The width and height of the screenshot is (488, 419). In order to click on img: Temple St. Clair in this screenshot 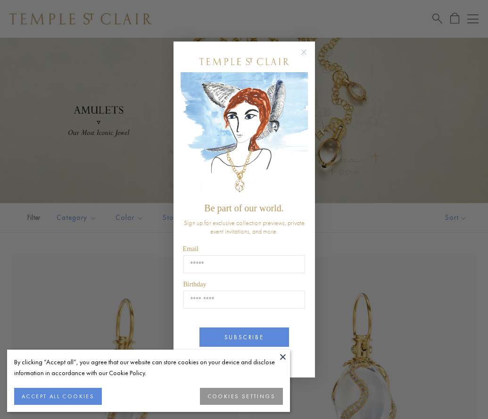, I will do `click(244, 61)`.